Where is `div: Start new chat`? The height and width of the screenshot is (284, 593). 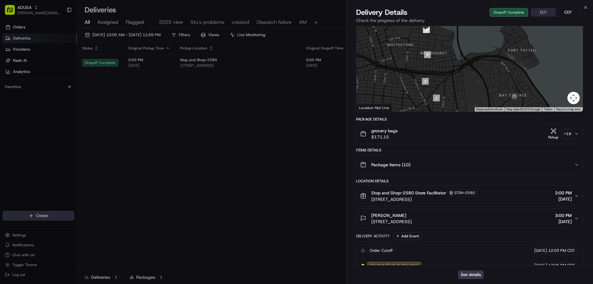
div: Start new chat is located at coordinates (61, 62).